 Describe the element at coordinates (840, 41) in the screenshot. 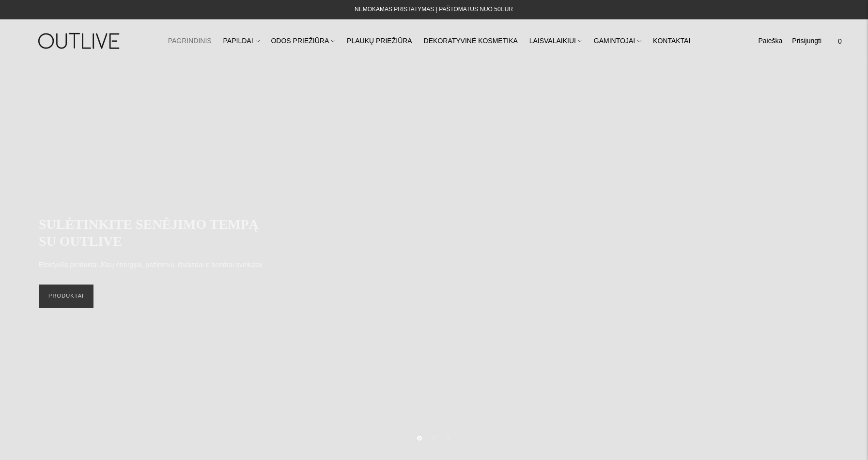

I see `a: 0` at that location.